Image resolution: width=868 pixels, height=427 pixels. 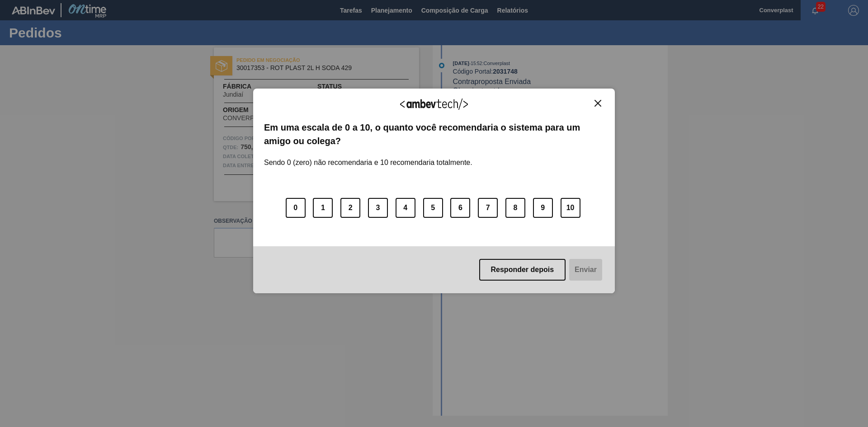 What do you see at coordinates (488, 208) in the screenshot?
I see `button: 7` at bounding box center [488, 208].